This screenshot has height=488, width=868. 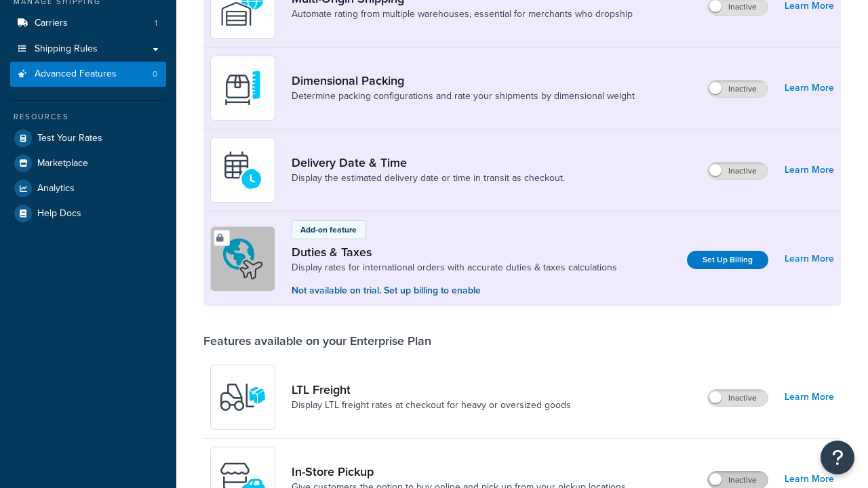 What do you see at coordinates (75, 73) in the screenshot?
I see `span: Advanced Features` at bounding box center [75, 73].